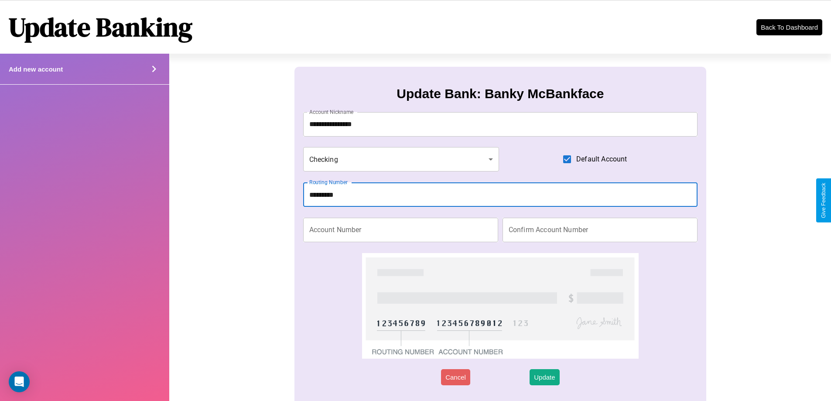 This screenshot has height=401, width=831. What do you see at coordinates (328, 182) in the screenshot?
I see `label: Routing Number` at bounding box center [328, 182].